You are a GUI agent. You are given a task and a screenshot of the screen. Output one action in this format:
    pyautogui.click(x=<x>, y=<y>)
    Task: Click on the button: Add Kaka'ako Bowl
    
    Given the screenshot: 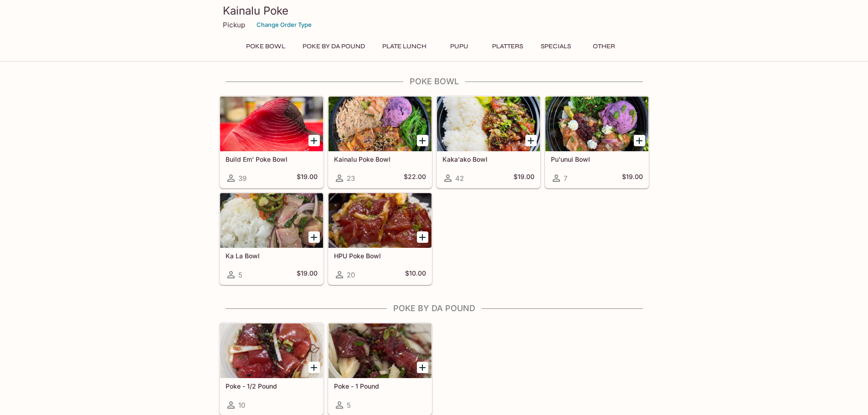 What is the action you would take?
    pyautogui.click(x=530, y=141)
    